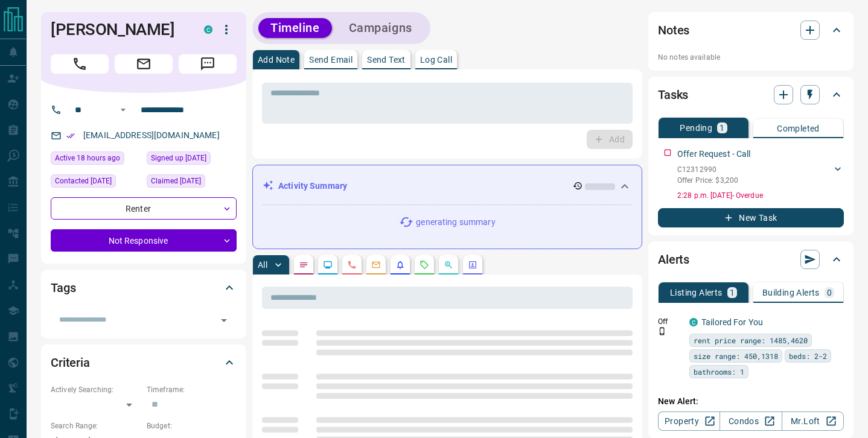 Image resolution: width=868 pixels, height=438 pixels. Describe the element at coordinates (63, 288) in the screenshot. I see `h2: Tags` at that location.